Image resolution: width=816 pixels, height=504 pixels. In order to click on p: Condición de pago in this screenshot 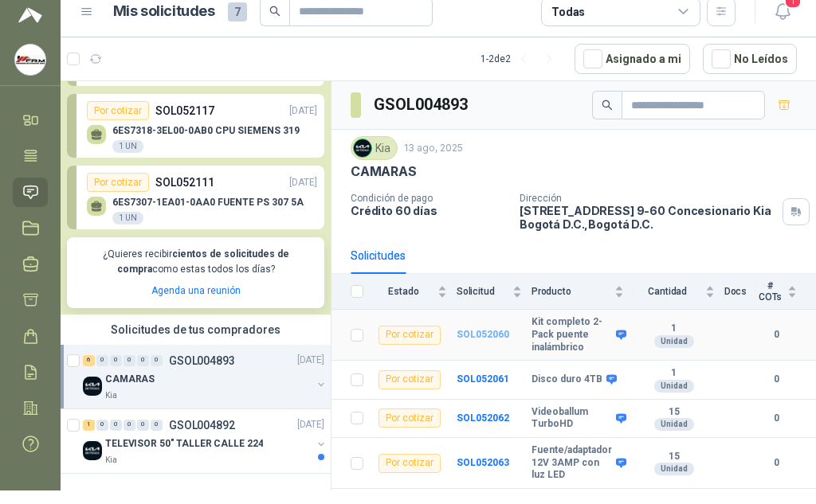, I will do `click(429, 198)`.